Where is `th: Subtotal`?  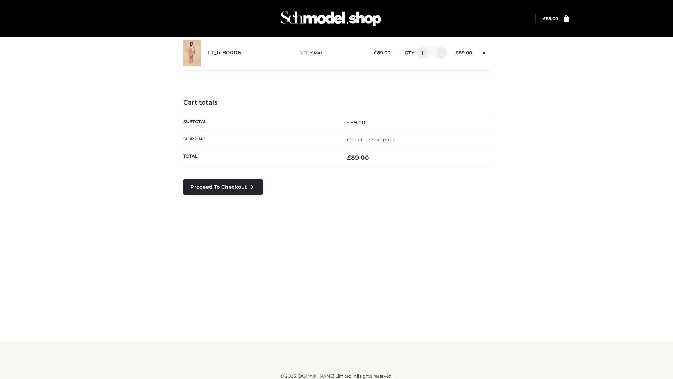
th: Subtotal is located at coordinates (260, 122).